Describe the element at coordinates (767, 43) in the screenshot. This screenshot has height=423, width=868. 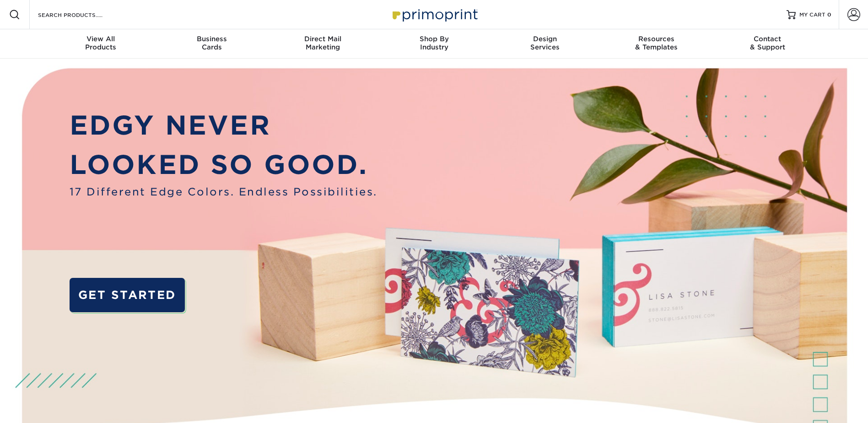
I see `div: & Support` at that location.